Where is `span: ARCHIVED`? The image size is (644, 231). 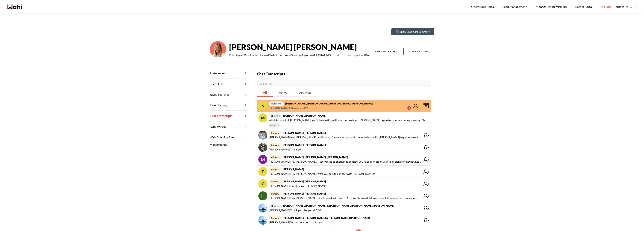
span: ARCHIVED is located at coordinates (274, 125).